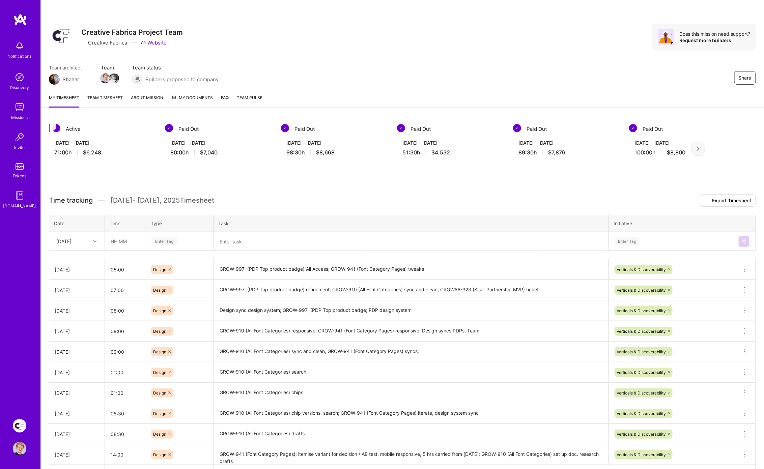 The width and height of the screenshot is (764, 469). What do you see at coordinates (411, 311) in the screenshot?
I see `textarea: Design sync design system; GROW-997 (PDP Top product badge; PDP design system` at bounding box center [411, 311].